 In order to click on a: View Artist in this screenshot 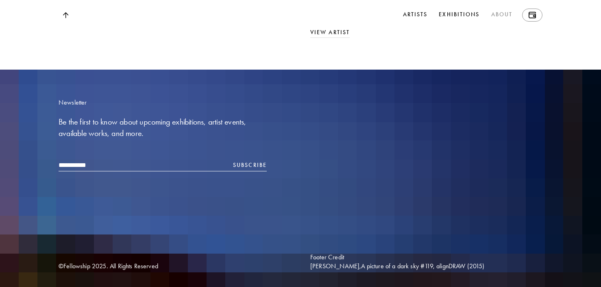, I will do `click(426, 33)`.